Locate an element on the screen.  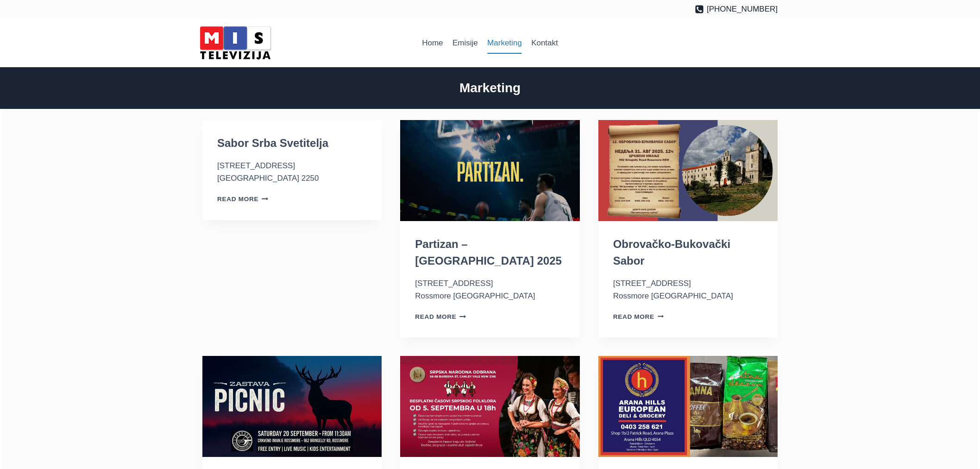
nav: Primary Navigation is located at coordinates (490, 43).